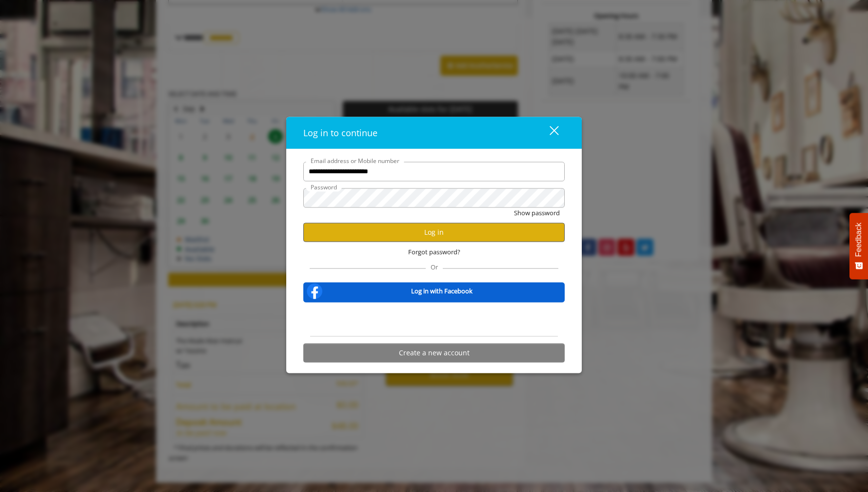  What do you see at coordinates (548, 133) in the screenshot?
I see `button: close dialog` at bounding box center [548, 133].